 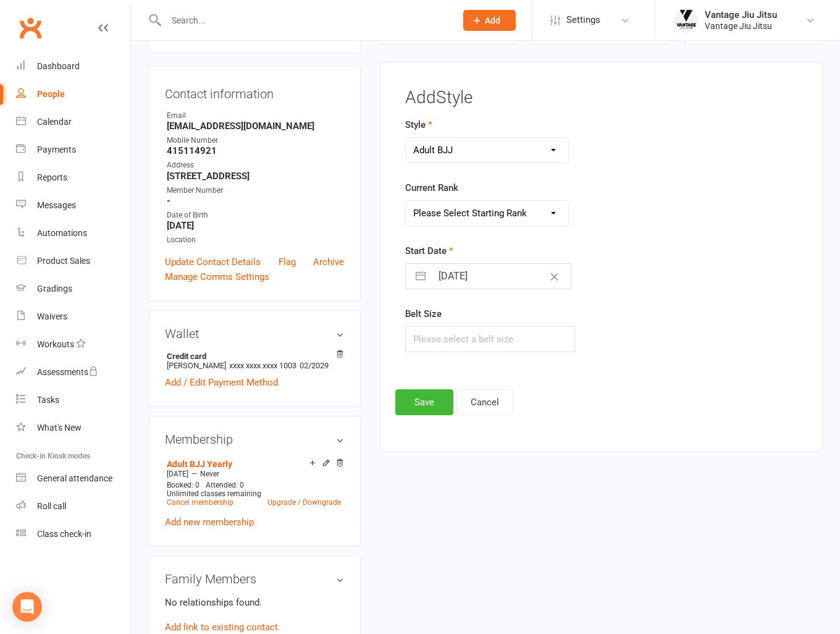 I want to click on div: Assessments, so click(x=67, y=372).